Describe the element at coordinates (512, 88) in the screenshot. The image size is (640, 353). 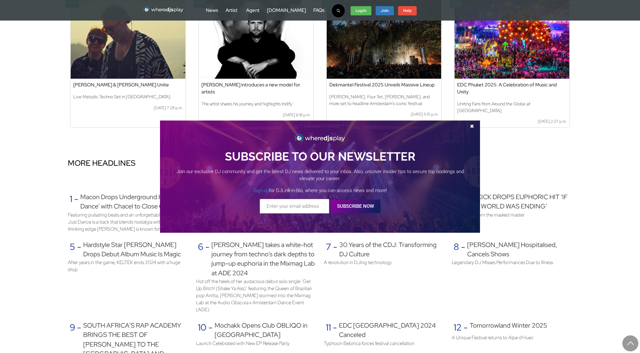
I see `div: EDC Phuket 2025: A Celebration of Music and Unity` at that location.